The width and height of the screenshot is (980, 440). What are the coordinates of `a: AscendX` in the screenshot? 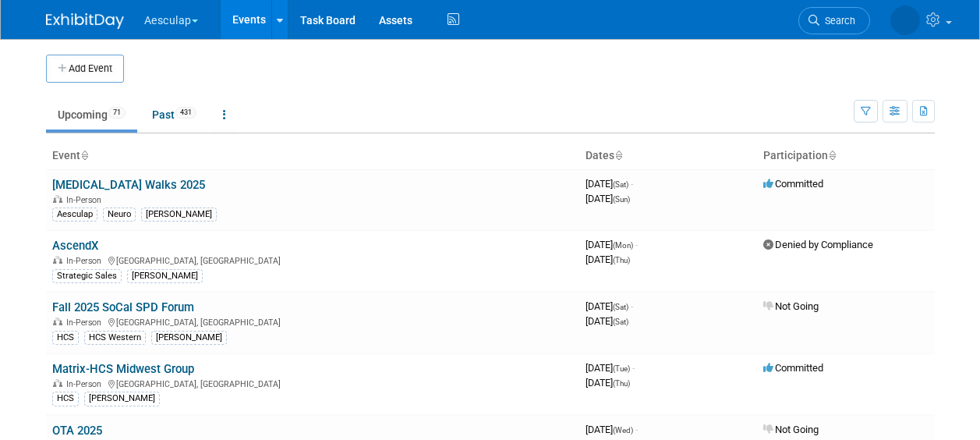 It's located at (75, 246).